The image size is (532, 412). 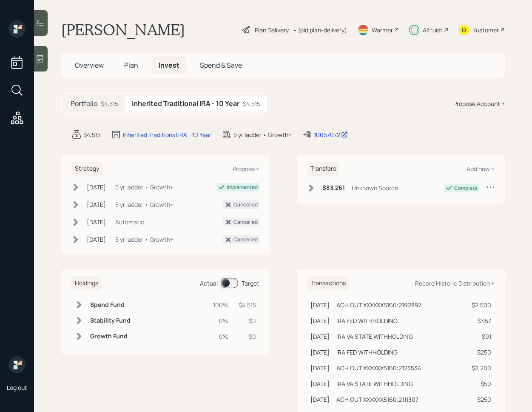 I want to click on div: Complete, so click(x=465, y=188).